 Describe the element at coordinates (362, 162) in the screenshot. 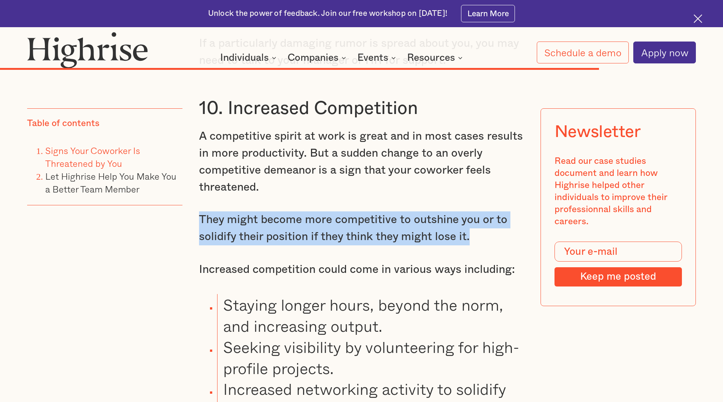

I see `p: A competitive spirit at work is great and in most cases results in more productivity. But a sudde...` at that location.